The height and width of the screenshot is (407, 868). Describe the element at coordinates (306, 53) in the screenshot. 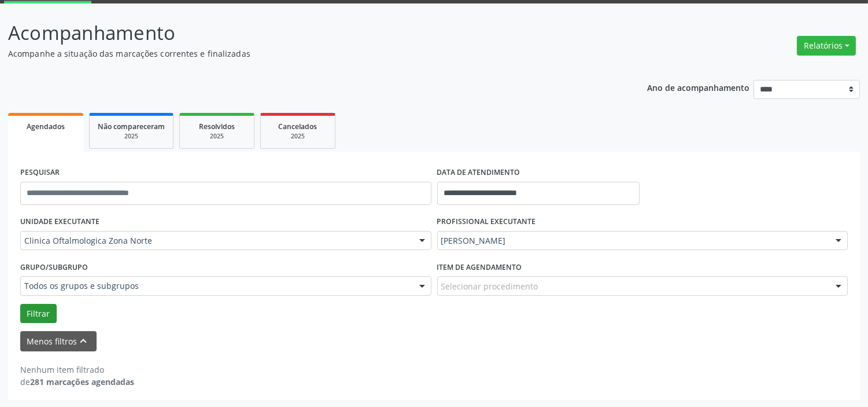

I see `p: Acompanhe a situação das marcações correntes e finalizadas` at that location.